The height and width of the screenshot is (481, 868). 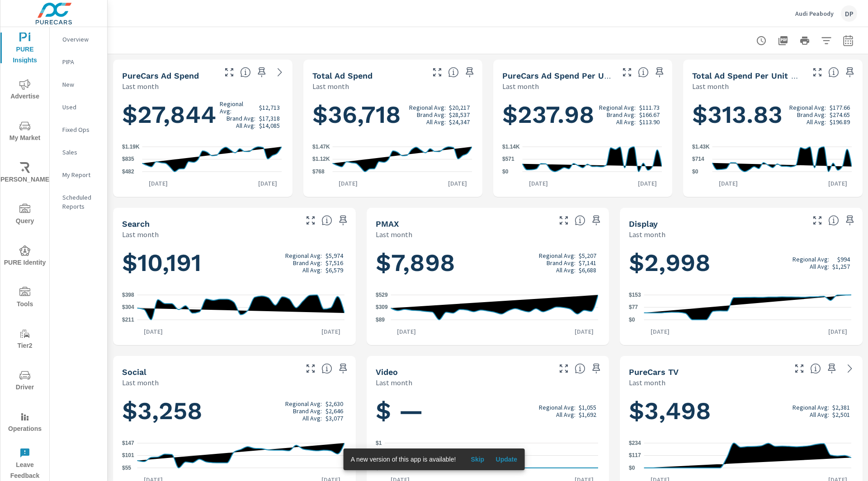 I want to click on span: Tier2, so click(x=25, y=340).